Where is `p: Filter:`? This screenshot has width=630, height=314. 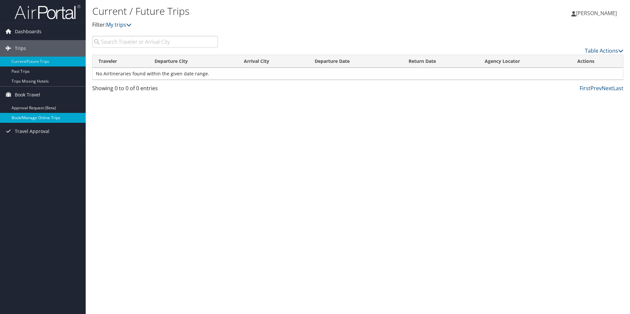
p: Filter: is located at coordinates (269, 25).